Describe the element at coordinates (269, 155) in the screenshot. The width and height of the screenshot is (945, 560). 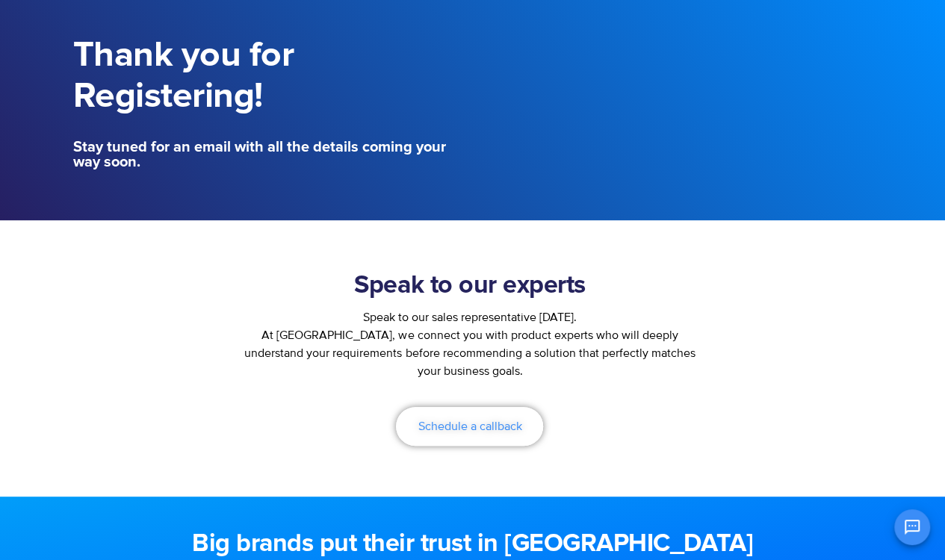
I see `h5: Stay tuned for an email with all the details coming your way soon.` at that location.